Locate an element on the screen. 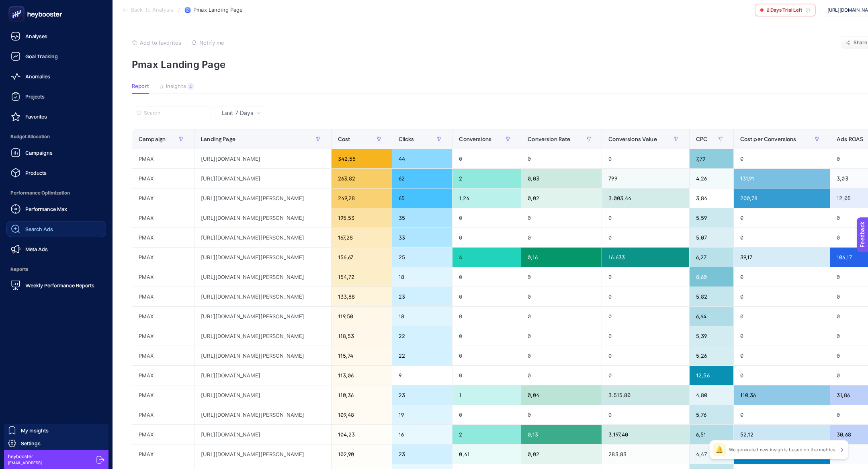  span: heybooster is located at coordinates (25, 456).